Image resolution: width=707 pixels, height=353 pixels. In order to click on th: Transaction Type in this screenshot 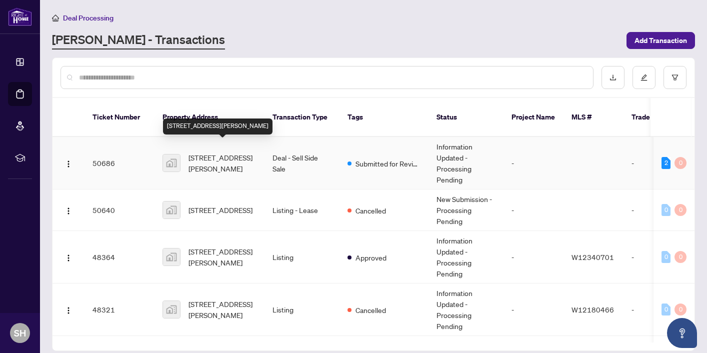, I will do `click(302, 117)`.